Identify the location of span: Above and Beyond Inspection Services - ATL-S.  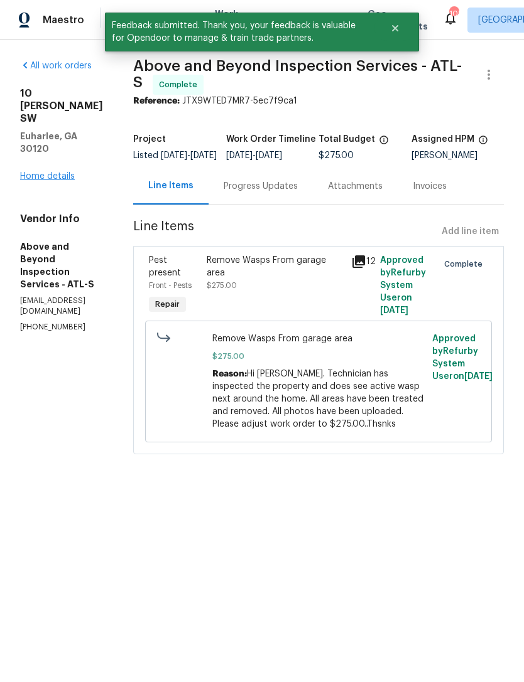
(297, 74).